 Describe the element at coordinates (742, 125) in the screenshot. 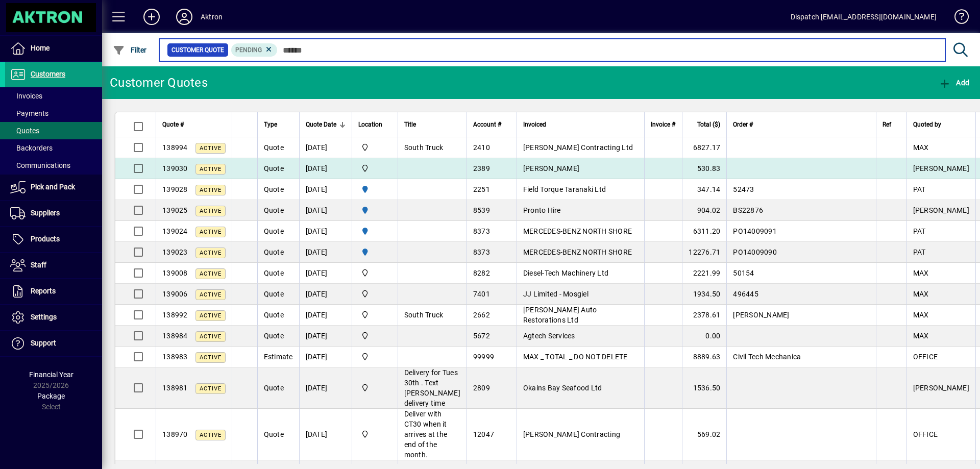

I see `span: Order #` at that location.